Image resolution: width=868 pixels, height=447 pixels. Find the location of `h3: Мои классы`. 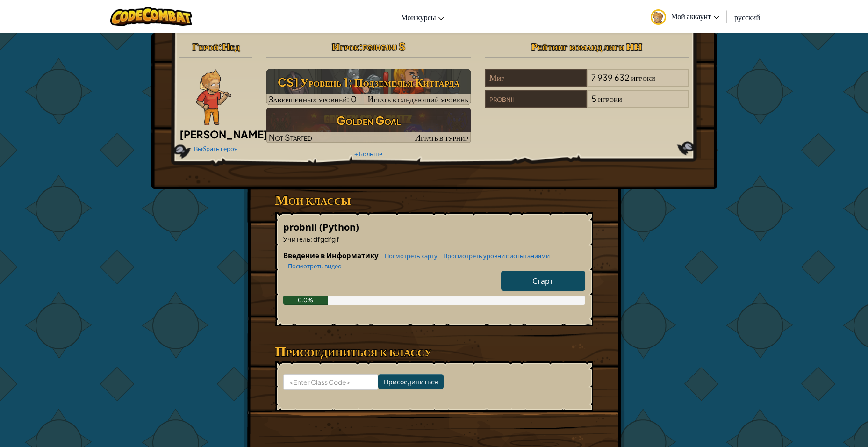

h3: Мои классы is located at coordinates (434, 199).